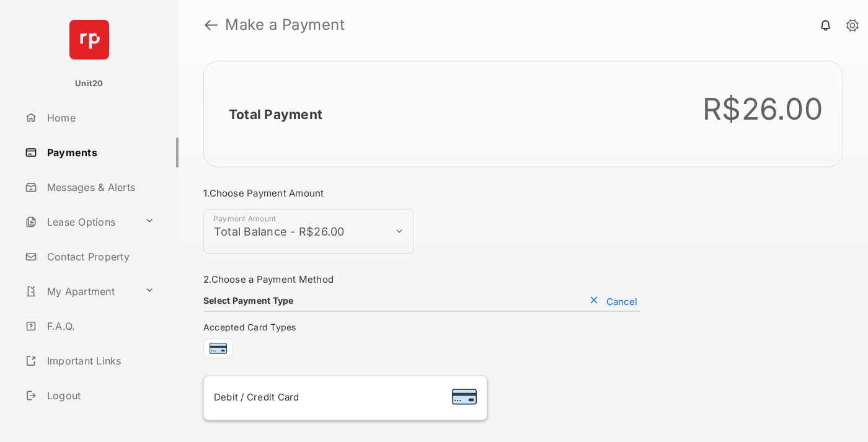  Describe the element at coordinates (284, 25) in the screenshot. I see `strong: Make a Payment` at that location.